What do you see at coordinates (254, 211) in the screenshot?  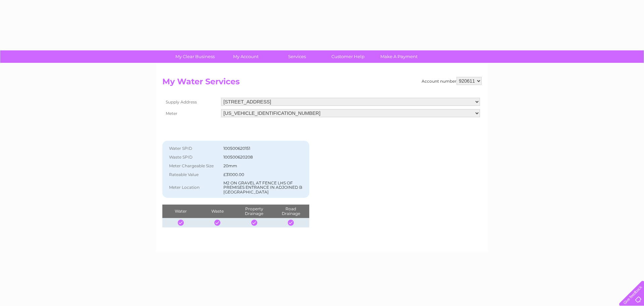 I see `th: Property Drainage` at bounding box center [254, 211].